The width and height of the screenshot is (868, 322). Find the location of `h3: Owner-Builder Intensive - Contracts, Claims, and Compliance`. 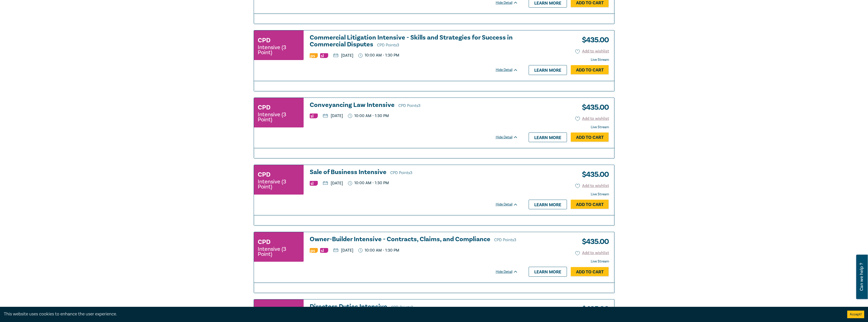

h3: Owner-Builder Intensive - Contracts, Claims, and Compliance is located at coordinates (414, 240).